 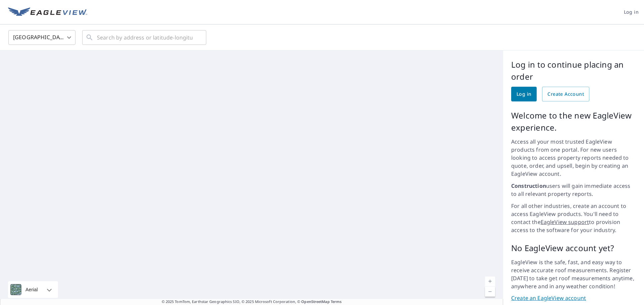 What do you see at coordinates (573, 248) in the screenshot?
I see `p: No EagleView account yet?` at bounding box center [573, 248].